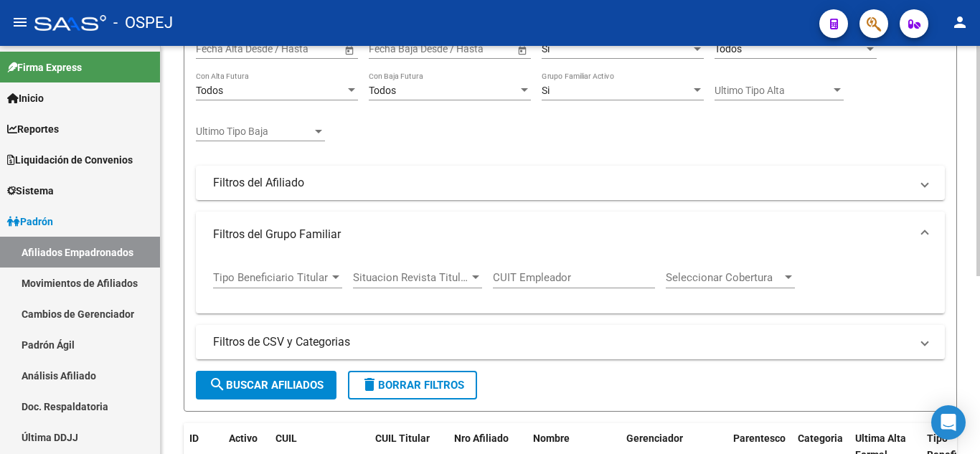  Describe the element at coordinates (773, 90) in the screenshot. I see `span: Ultimo Tipo Alta` at that location.